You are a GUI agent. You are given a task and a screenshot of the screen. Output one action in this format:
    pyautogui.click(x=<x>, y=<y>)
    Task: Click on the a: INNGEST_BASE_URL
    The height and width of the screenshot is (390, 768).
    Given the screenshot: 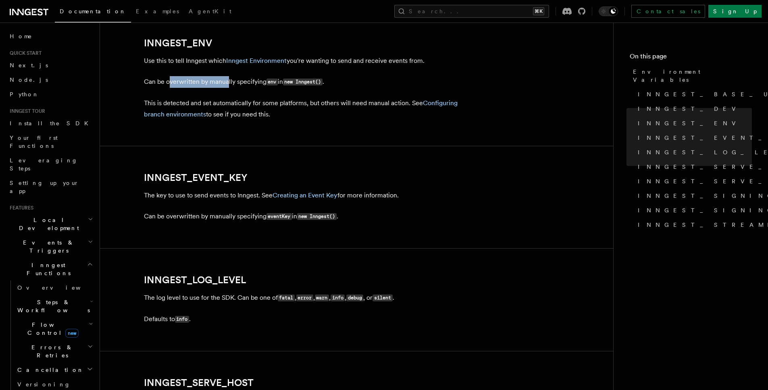 What is the action you would take?
    pyautogui.click(x=693, y=94)
    